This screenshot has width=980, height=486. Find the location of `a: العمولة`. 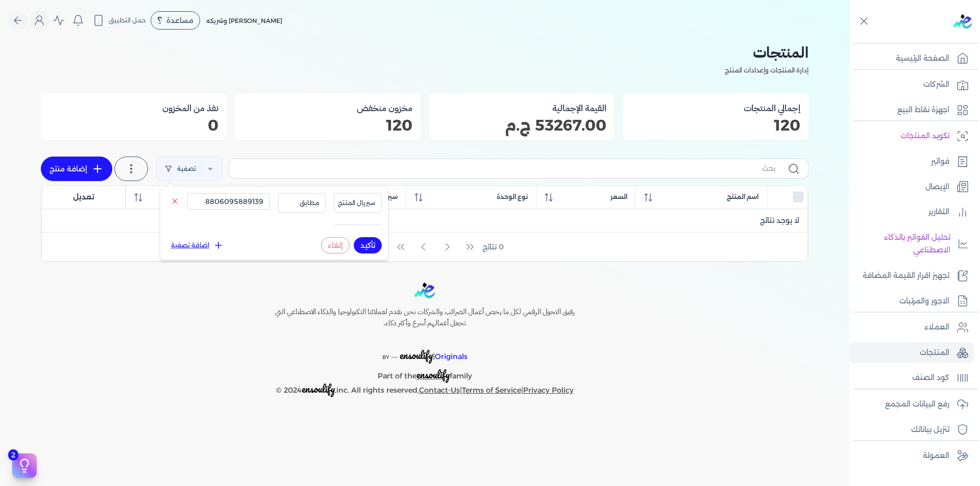

a: العمولة is located at coordinates (912, 456).